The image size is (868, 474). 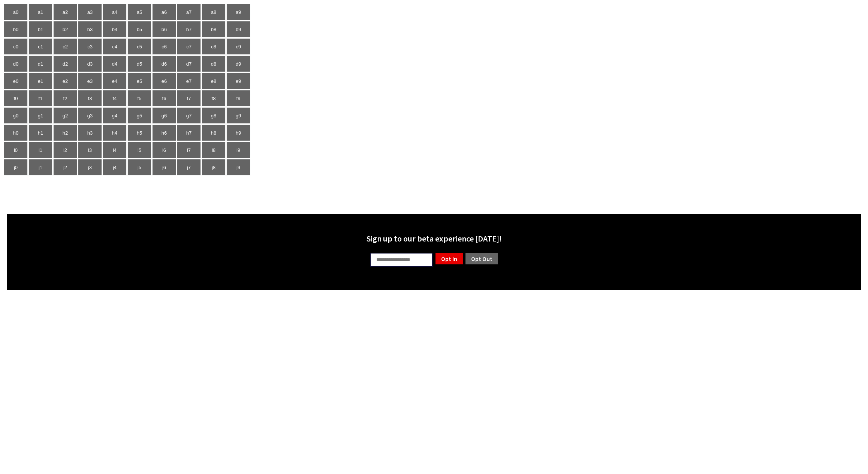 I want to click on td: h5, so click(x=139, y=133).